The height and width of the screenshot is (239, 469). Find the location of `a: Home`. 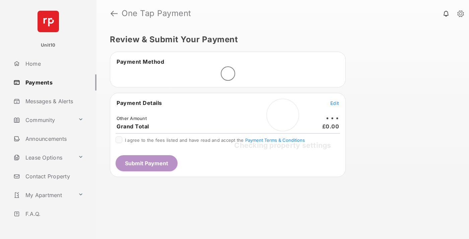

a: Home is located at coordinates (54, 64).